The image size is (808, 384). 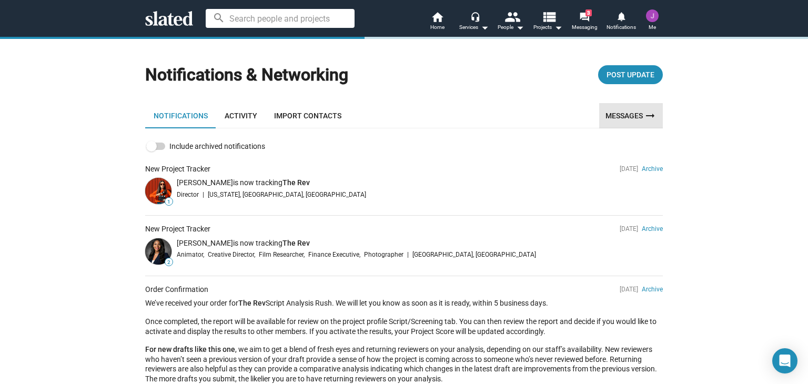 I want to click on img: Anna Williams, so click(x=158, y=252).